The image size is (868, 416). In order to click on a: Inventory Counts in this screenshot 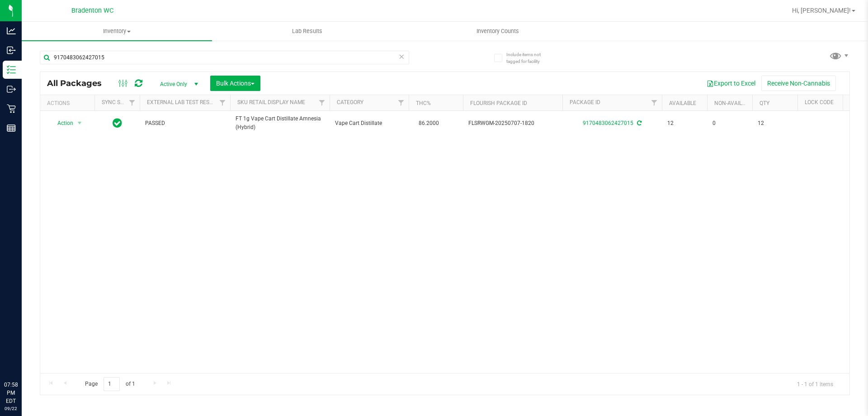, I will do `click(497, 31)`.